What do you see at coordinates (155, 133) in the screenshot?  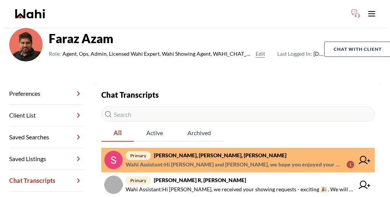 I see `span: Active` at bounding box center [155, 133].